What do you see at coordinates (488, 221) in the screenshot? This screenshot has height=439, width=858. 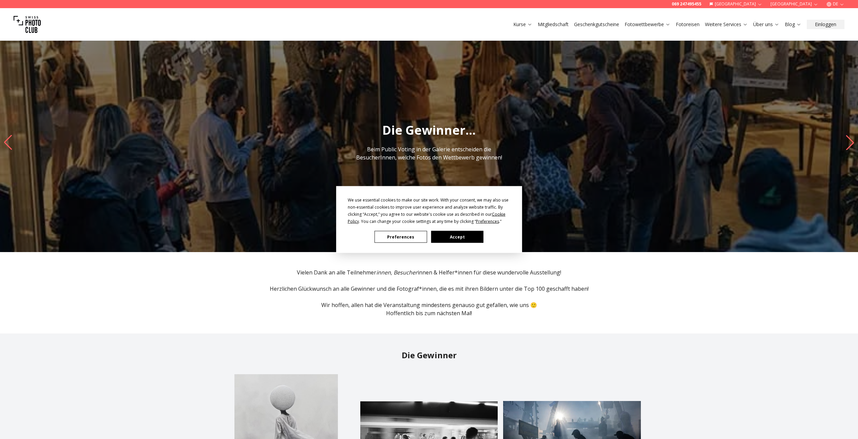 I see `span: Preferences` at bounding box center [488, 221].